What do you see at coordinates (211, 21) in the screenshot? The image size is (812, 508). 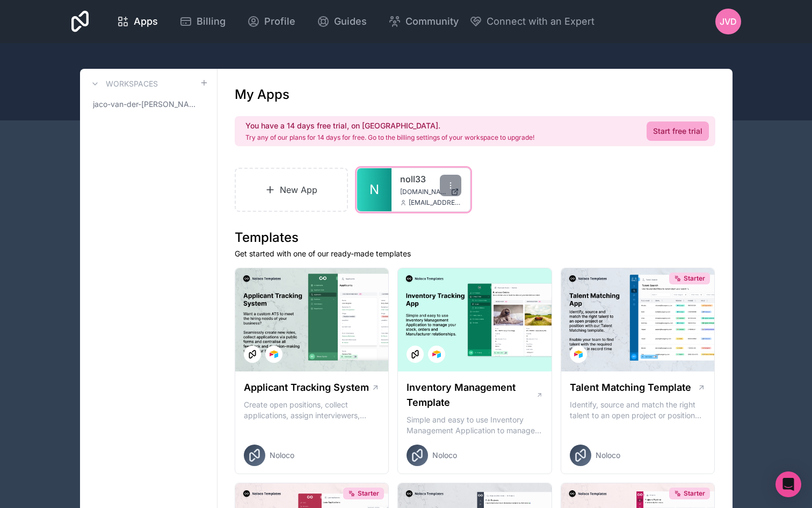 I see `span: Billing` at bounding box center [211, 21].